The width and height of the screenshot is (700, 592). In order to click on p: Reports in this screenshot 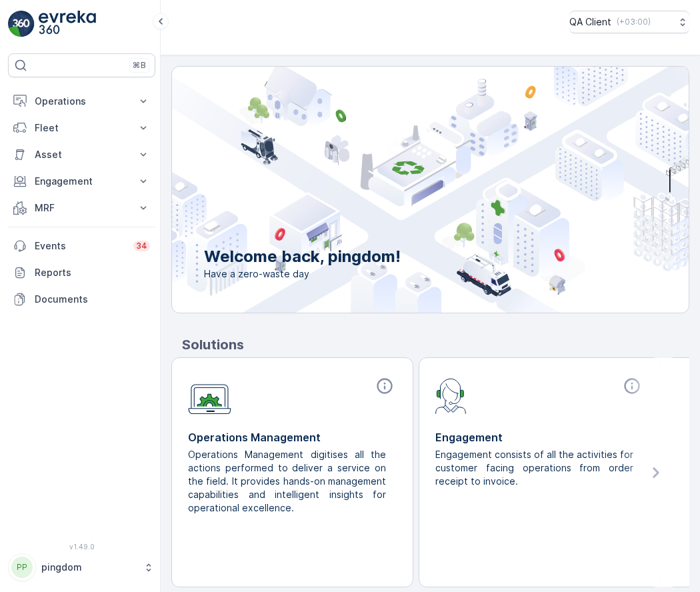, I will do `click(92, 272)`.